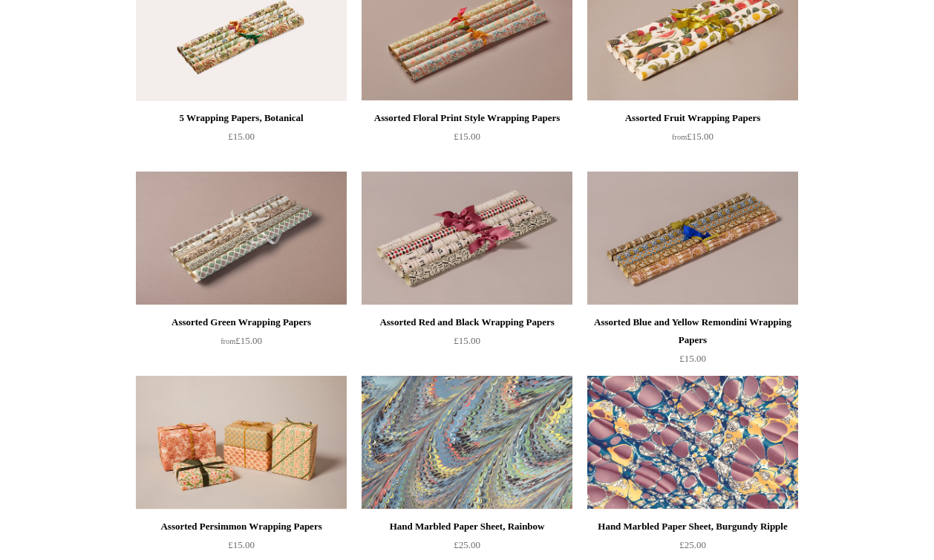 This screenshot has height=560, width=934. Describe the element at coordinates (241, 443) in the screenshot. I see `img: Assorted Persimmon Wrapping Papers` at that location.